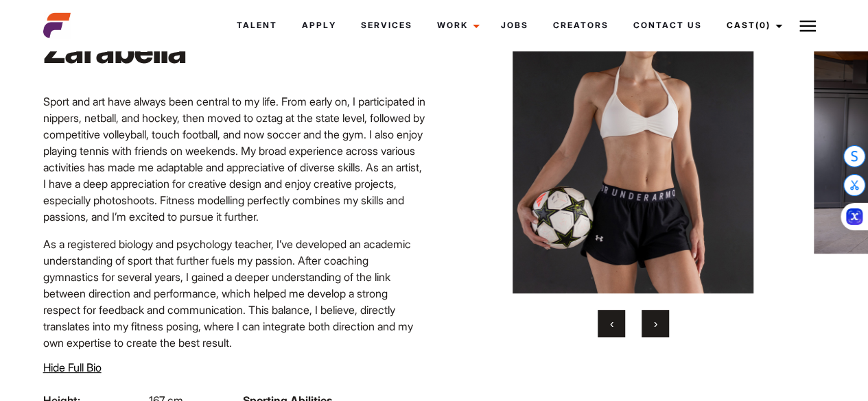 This screenshot has height=401, width=868. What do you see at coordinates (235, 159) in the screenshot?
I see `p: Sport and art have always been central to my life. From early on, I participated in nippers, netb...` at bounding box center [235, 159].